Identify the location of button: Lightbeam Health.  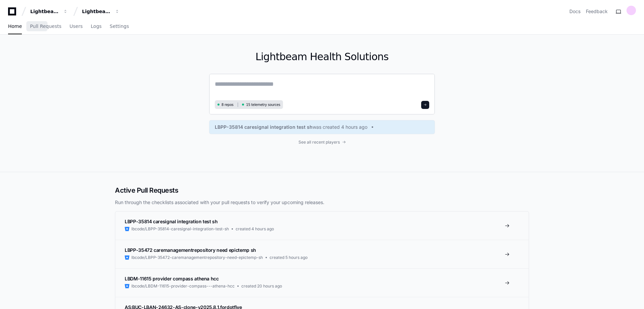
(49, 11).